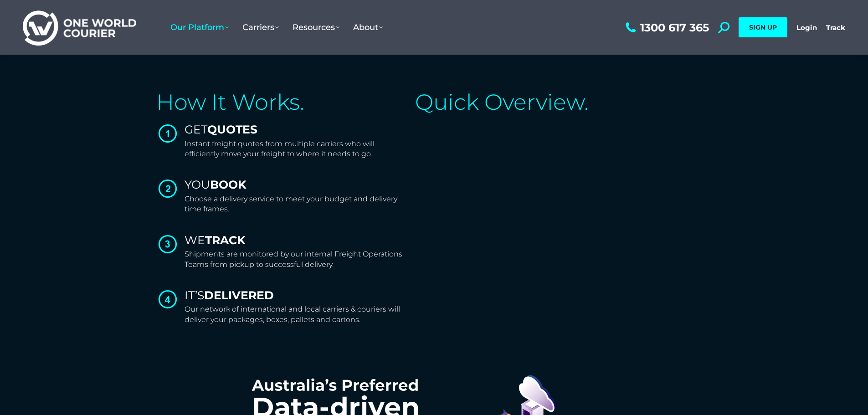 The height and width of the screenshot is (415, 868). What do you see at coordinates (228, 184) in the screenshot?
I see `strong: BOOK` at bounding box center [228, 184].